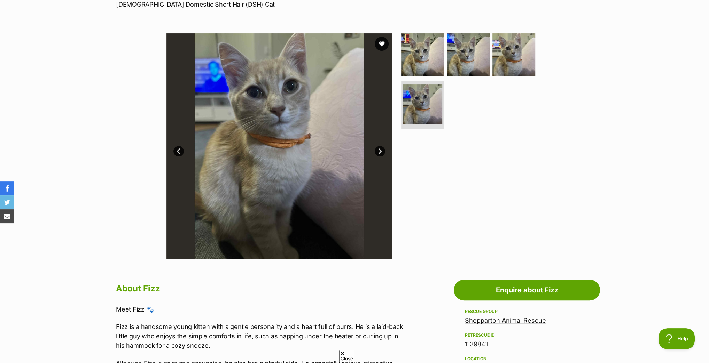 The width and height of the screenshot is (709, 363). Describe the element at coordinates (260, 309) in the screenshot. I see `p: Meet Fizz 🐾` at that location.